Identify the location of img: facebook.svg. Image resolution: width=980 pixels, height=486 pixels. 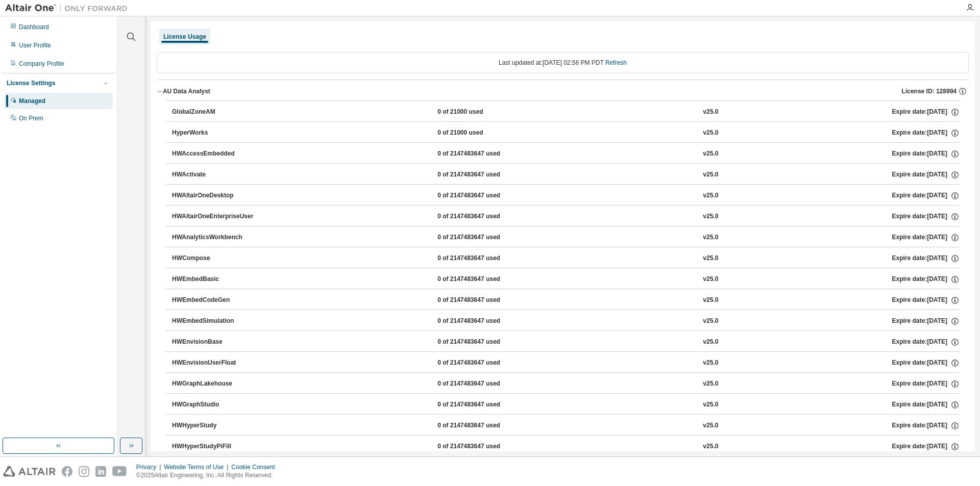
(67, 471).